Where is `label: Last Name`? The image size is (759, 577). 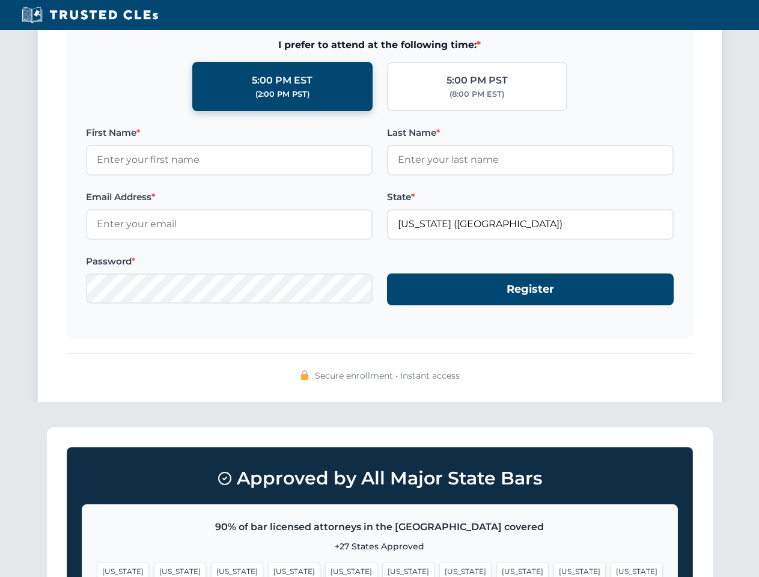 label: Last Name is located at coordinates (530, 133).